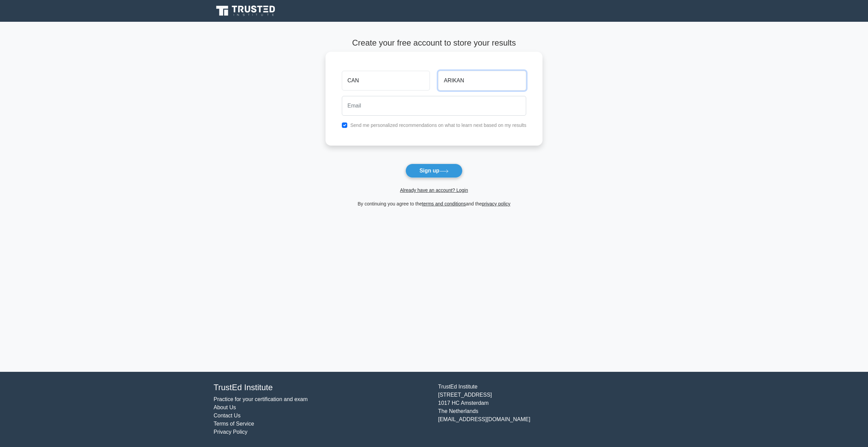 Image resolution: width=868 pixels, height=447 pixels. What do you see at coordinates (482, 81) in the screenshot?
I see `input: Last name` at bounding box center [482, 81].